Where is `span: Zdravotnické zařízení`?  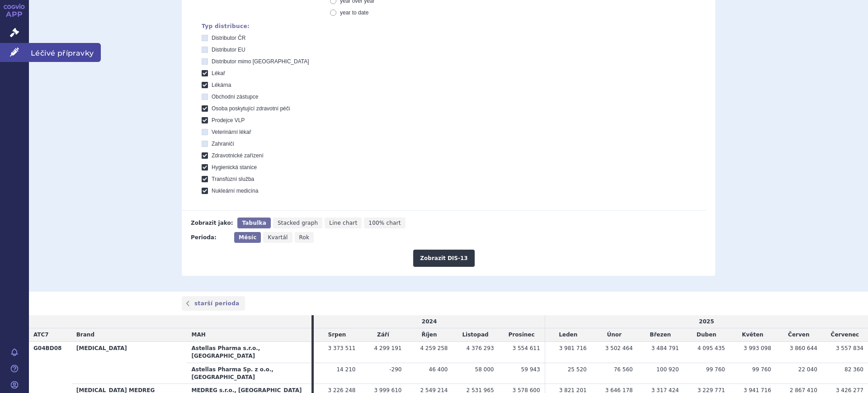
span: Zdravotnické zařízení is located at coordinates (238, 155).